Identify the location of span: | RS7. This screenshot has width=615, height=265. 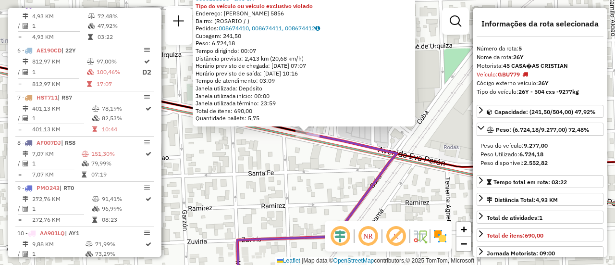
(65, 97).